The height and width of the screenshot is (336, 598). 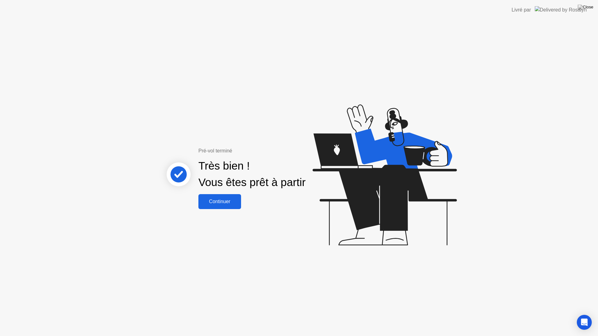 What do you see at coordinates (584, 323) in the screenshot?
I see `div: Open Intercom Messenger` at bounding box center [584, 323].